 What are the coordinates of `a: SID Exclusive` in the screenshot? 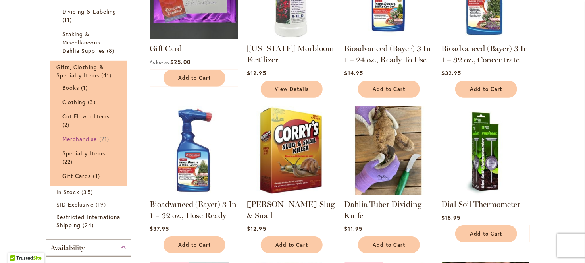 It's located at (90, 204).